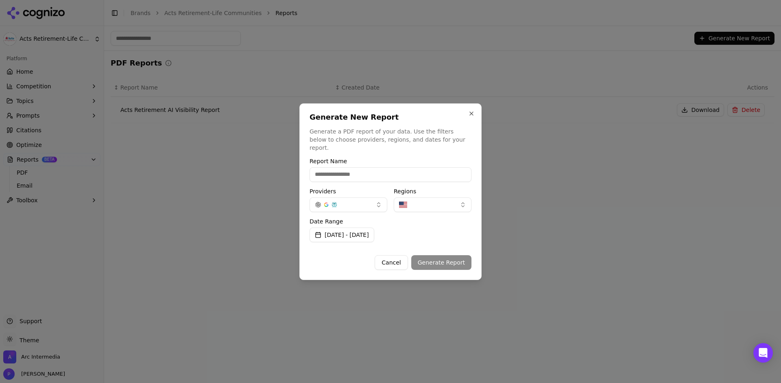  I want to click on label: Regions, so click(432, 191).